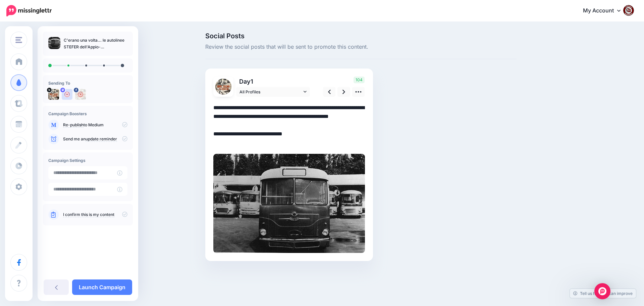  I want to click on h4: Campaign Settings, so click(88, 160).